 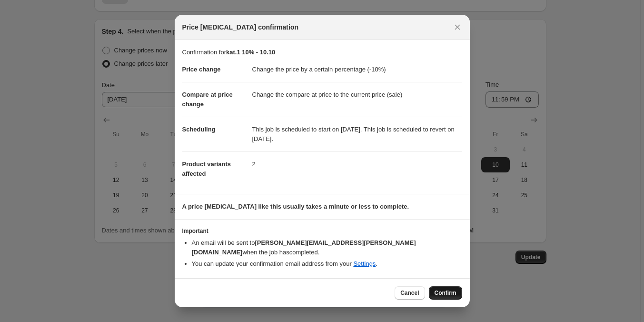 I want to click on span: Scheduling, so click(x=199, y=129).